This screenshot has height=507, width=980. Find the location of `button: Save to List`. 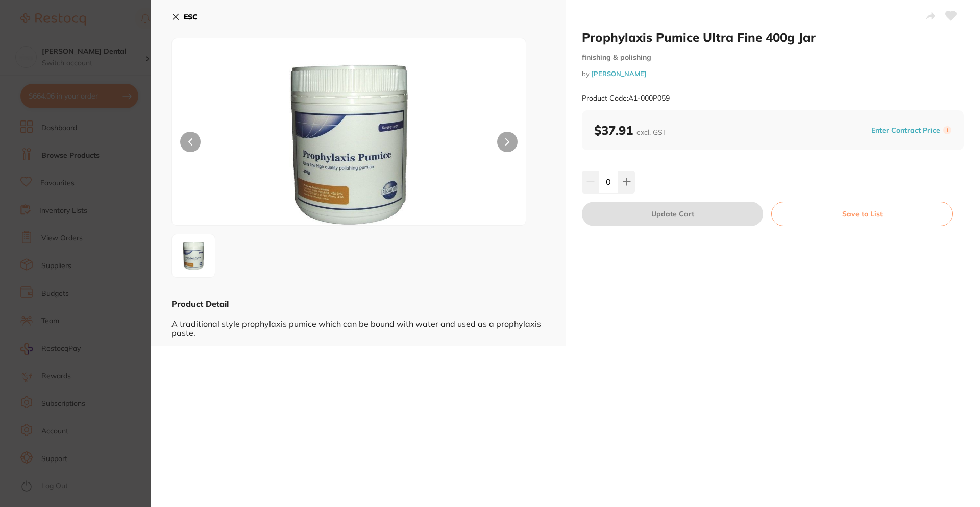

button: Save to List is located at coordinates (862, 214).